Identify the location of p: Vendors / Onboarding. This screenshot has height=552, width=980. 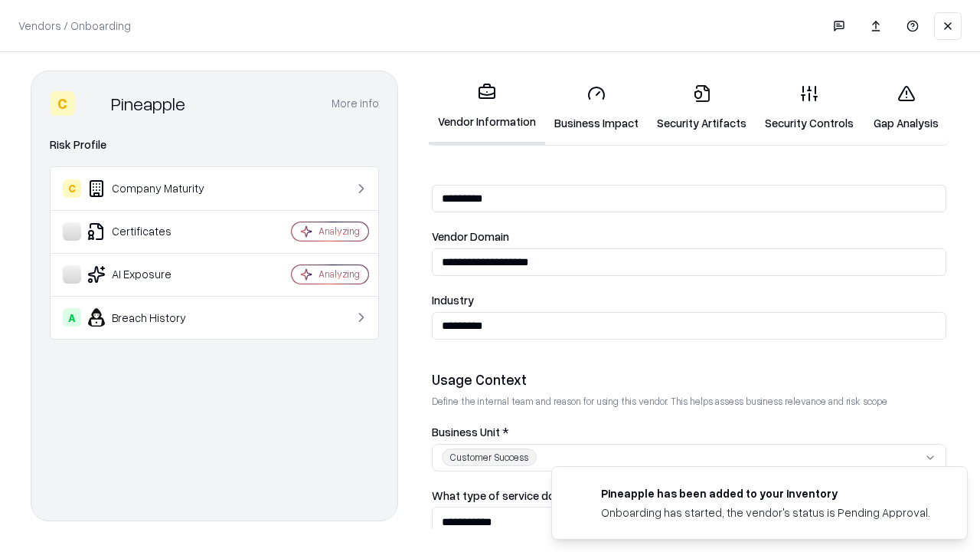
(74, 25).